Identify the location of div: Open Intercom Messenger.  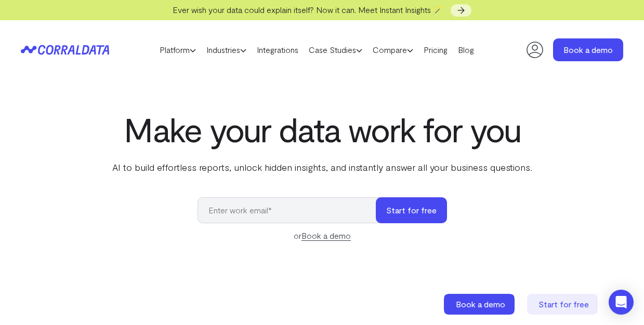
(621, 302).